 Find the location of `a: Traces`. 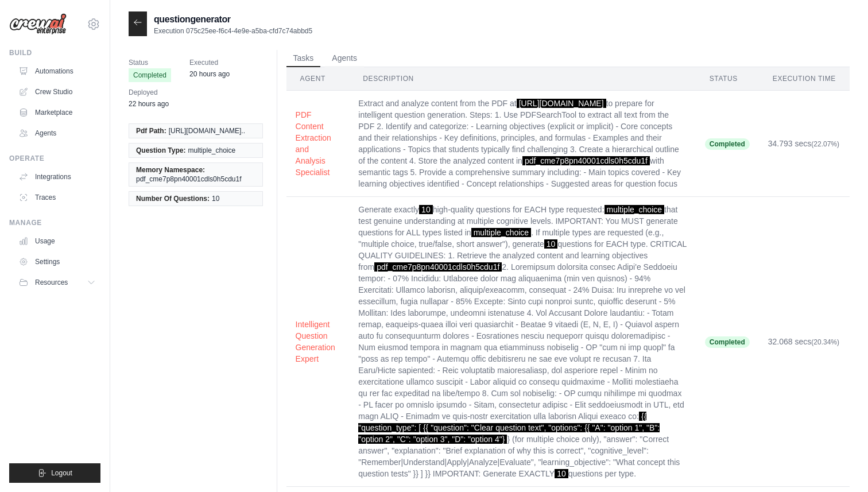

a: Traces is located at coordinates (57, 197).